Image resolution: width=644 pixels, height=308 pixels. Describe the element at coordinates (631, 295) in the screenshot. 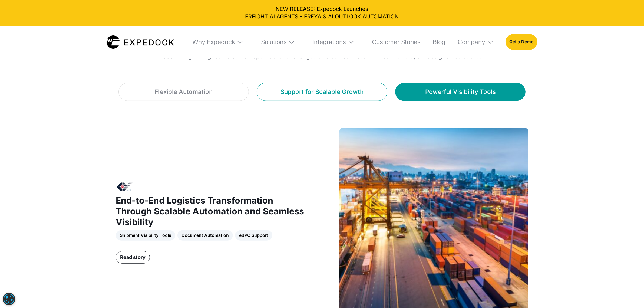

I see `div: Chat Widget` at that location.